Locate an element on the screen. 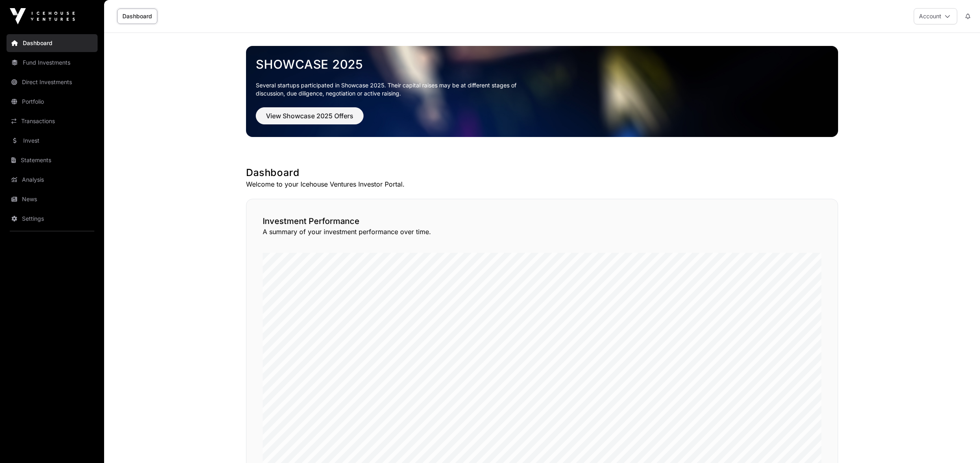  h2: Investment Performance is located at coordinates (542, 221).